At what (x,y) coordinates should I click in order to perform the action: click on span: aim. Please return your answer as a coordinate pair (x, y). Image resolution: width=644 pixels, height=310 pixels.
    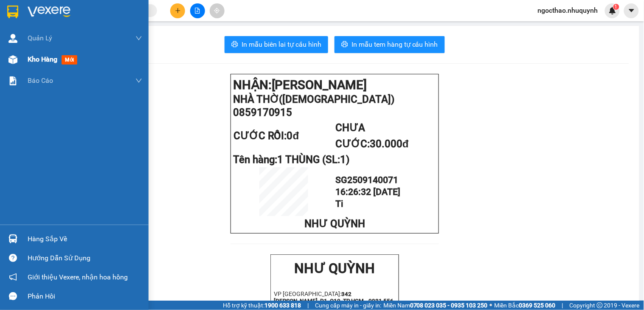
    Looking at the image, I should click on (217, 10).